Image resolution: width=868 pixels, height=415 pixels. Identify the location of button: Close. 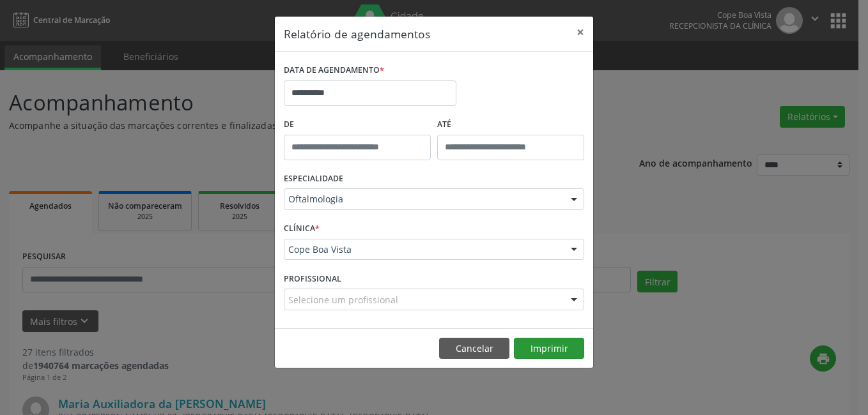
(580, 32).